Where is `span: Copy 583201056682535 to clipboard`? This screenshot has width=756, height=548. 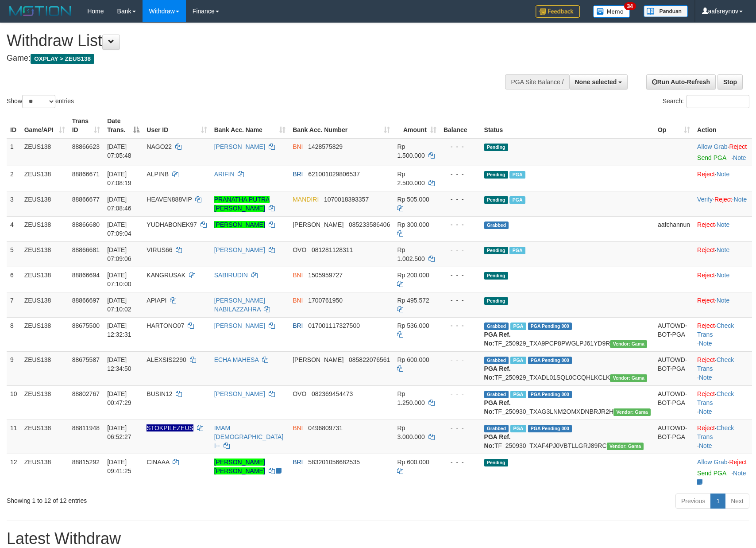
span: Copy 583201056682535 to clipboard is located at coordinates (334, 462).